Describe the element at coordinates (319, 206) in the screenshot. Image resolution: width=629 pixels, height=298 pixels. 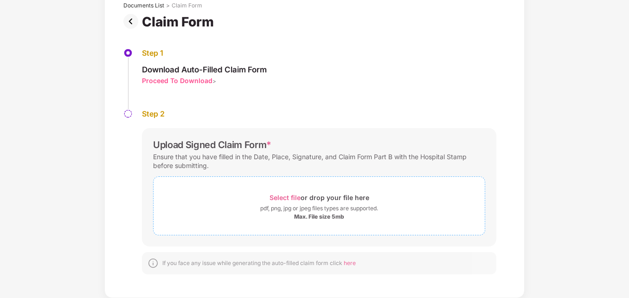
I see `span: Select fileor drop your file herepdf, png, jpg or jpeg files types are supported.Max. File size 5mb` at that location.